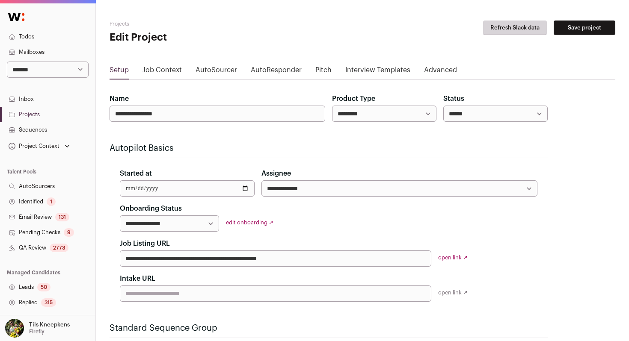 The width and height of the screenshot is (629, 341). I want to click on a: Interview Templates, so click(378, 72).